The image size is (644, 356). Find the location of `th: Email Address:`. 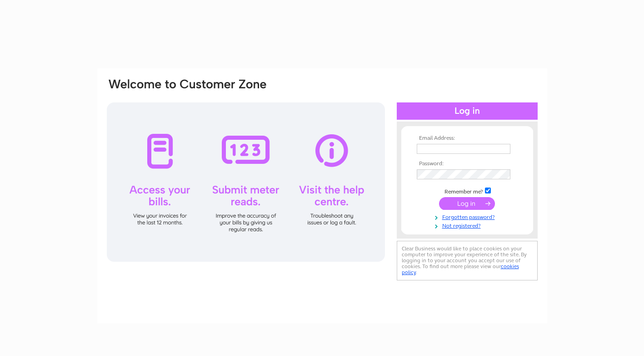

th: Email Address: is located at coordinates (467, 138).